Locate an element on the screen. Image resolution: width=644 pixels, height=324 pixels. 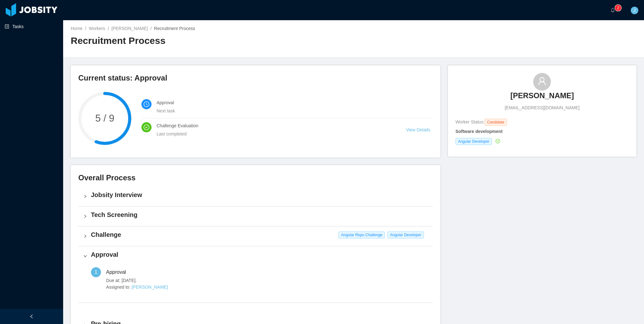
h4: Tech Screening is located at coordinates (259, 215).